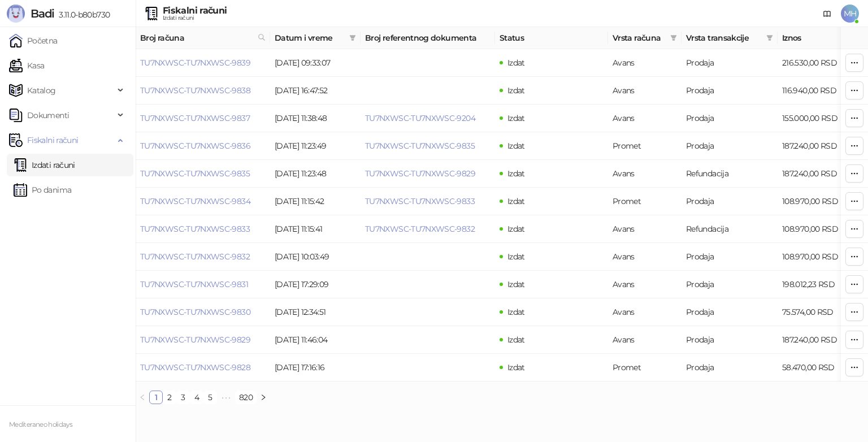  I want to click on a: 3, so click(183, 398).